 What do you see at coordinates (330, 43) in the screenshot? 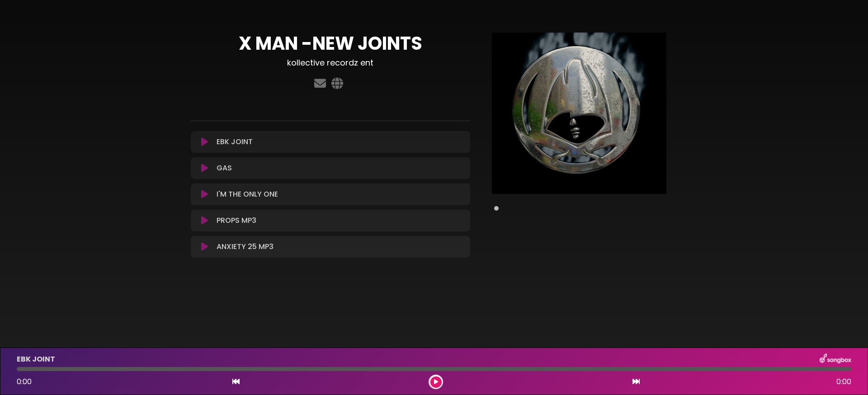
I see `h1: X MAN -NEW JOINTS` at bounding box center [330, 43].